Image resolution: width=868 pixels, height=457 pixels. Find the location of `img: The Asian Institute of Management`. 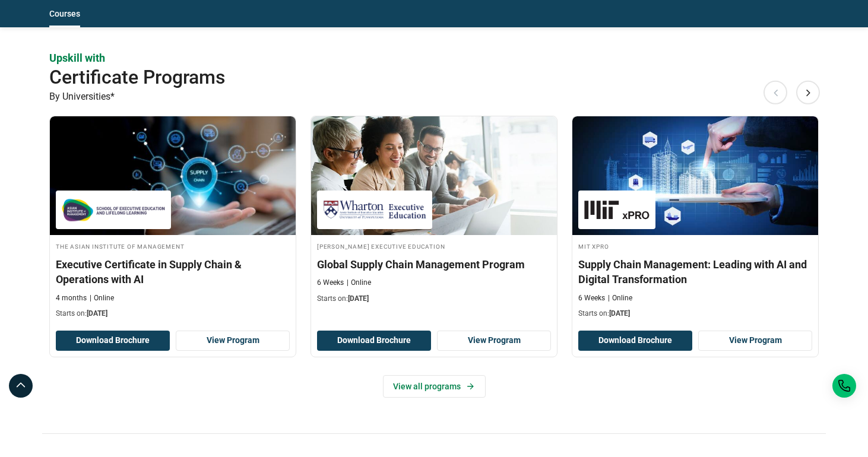

img: The Asian Institute of Management is located at coordinates (113, 210).